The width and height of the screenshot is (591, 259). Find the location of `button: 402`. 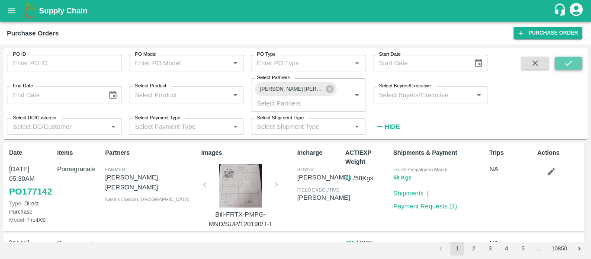

button: 402 is located at coordinates (350, 243).